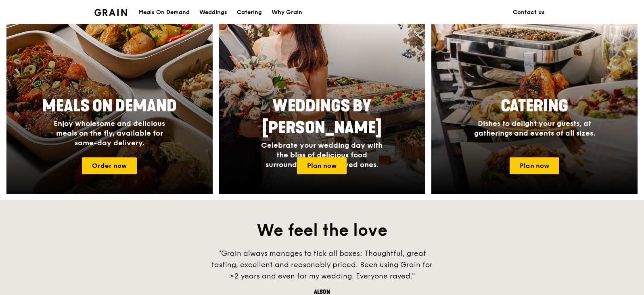  Describe the element at coordinates (164, 13) in the screenshot. I see `div: Meals On Demand` at that location.